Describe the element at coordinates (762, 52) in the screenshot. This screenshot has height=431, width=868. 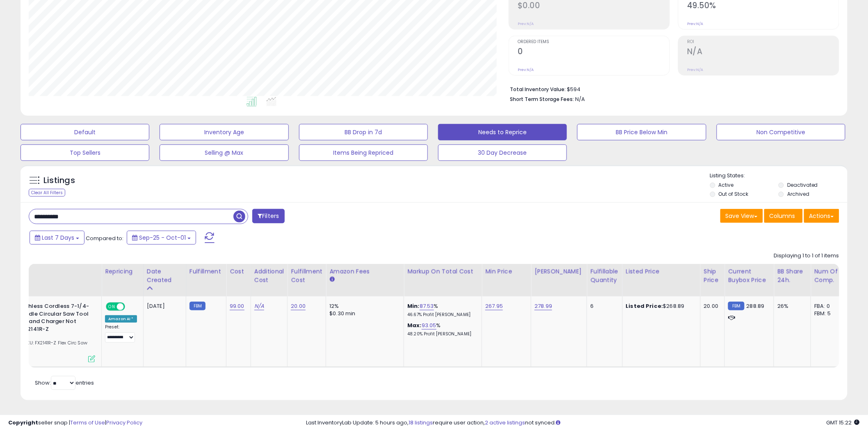
I see `h2: N/A` at that location.